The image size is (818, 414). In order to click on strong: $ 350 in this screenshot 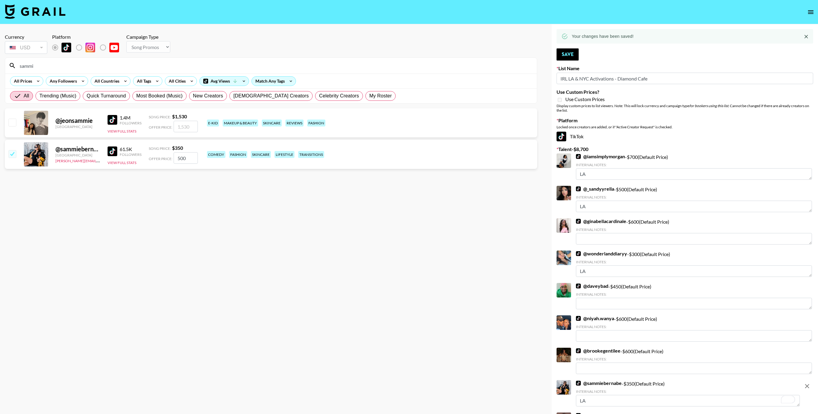, I will do `click(178, 148)`.